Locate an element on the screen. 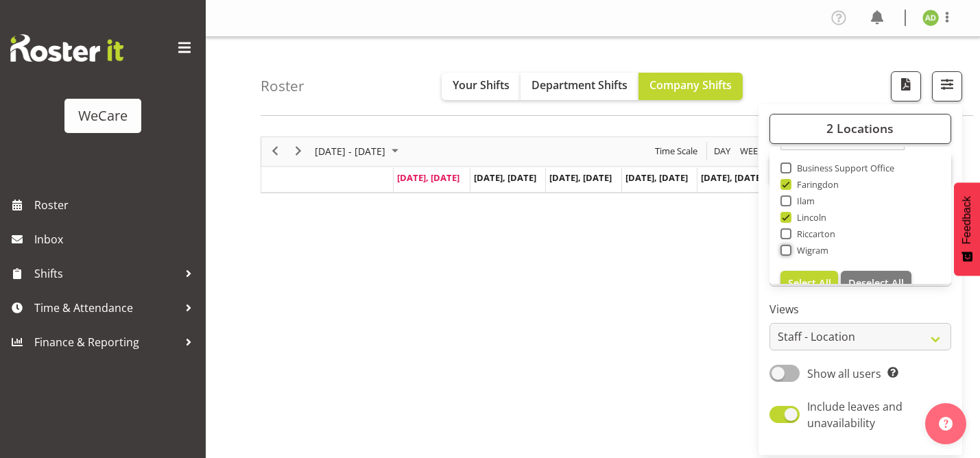 Image resolution: width=980 pixels, height=458 pixels. div: Timeline Week of October 10, 2025 is located at coordinates (593, 164).